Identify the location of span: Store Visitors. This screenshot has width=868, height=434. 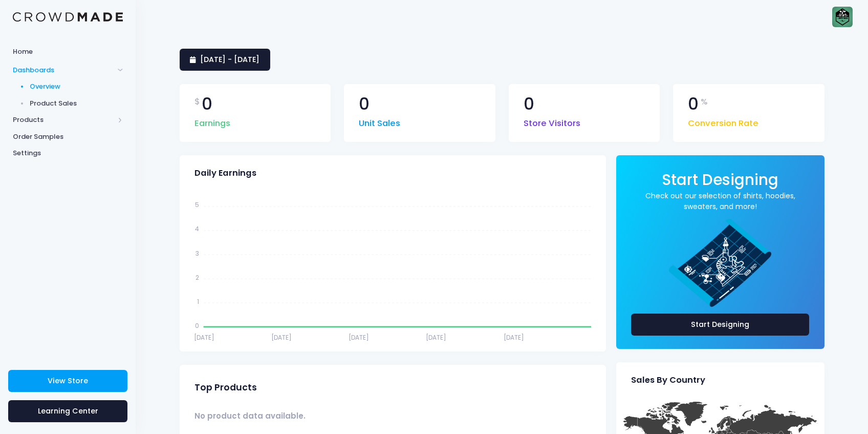
(552, 121).